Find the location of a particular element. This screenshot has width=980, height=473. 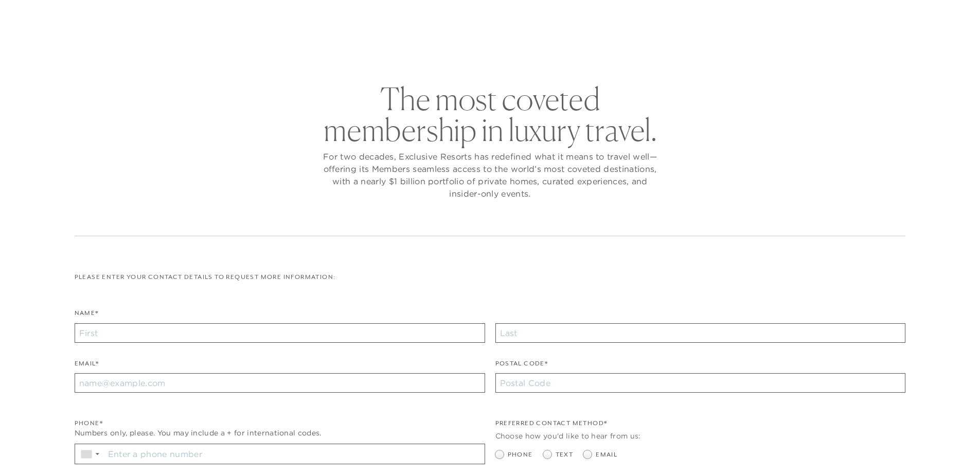

label: Email* is located at coordinates (87, 366).